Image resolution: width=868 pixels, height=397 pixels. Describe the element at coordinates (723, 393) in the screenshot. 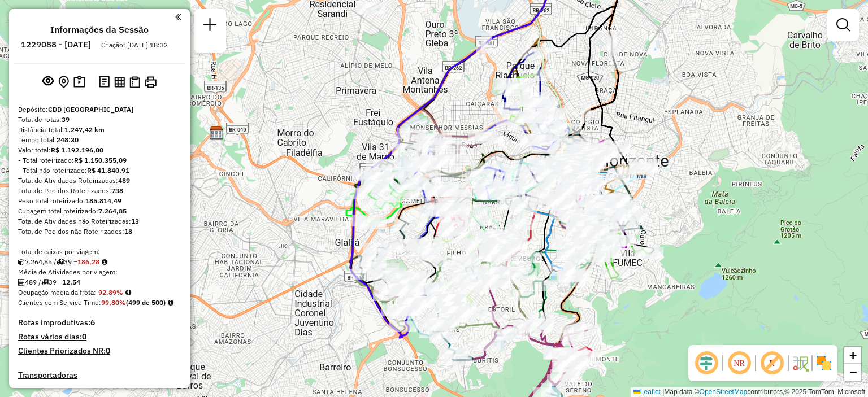

I see `a: OpenStreetMap` at that location.